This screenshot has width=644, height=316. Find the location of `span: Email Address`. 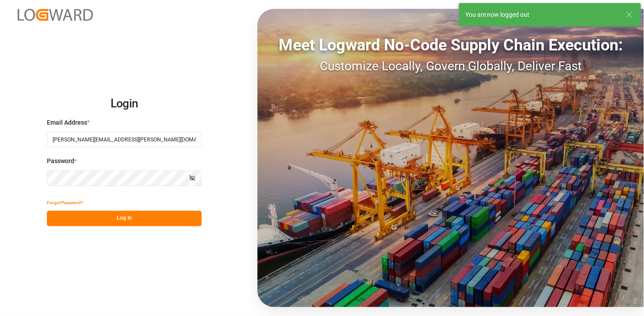

span: Email Address is located at coordinates (67, 122).